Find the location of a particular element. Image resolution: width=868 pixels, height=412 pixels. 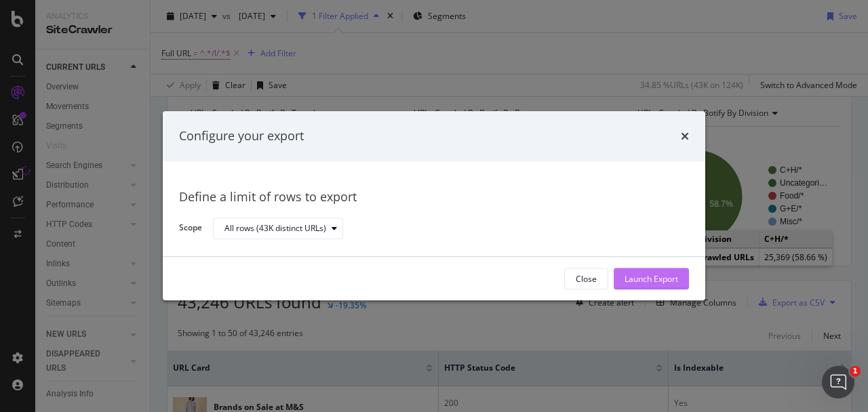

div: All rows (43K distinct URLs) is located at coordinates (275, 228).